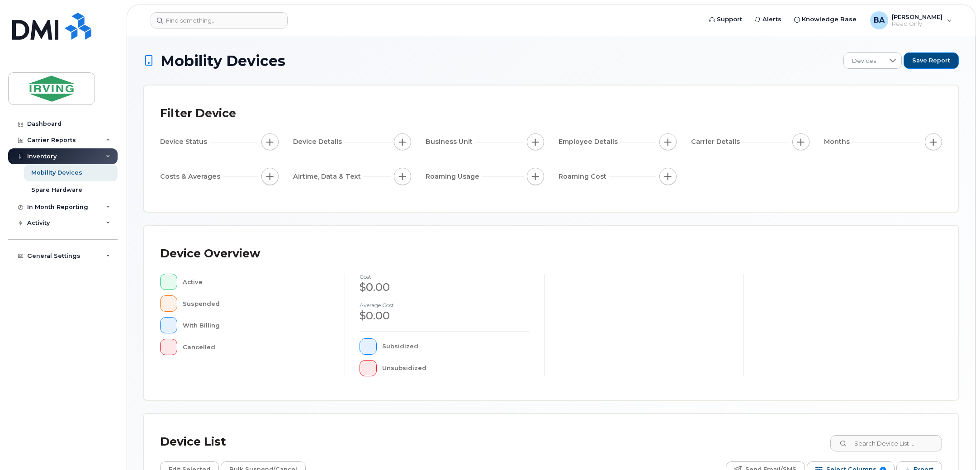  I want to click on div: Subsidized, so click(455, 346).